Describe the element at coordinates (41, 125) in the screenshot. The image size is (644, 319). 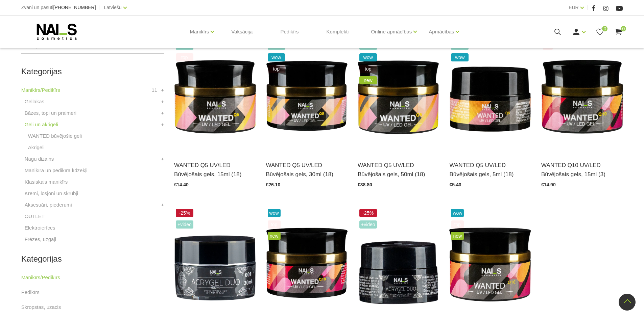
I see `a: Geli un akrigeli` at that location.